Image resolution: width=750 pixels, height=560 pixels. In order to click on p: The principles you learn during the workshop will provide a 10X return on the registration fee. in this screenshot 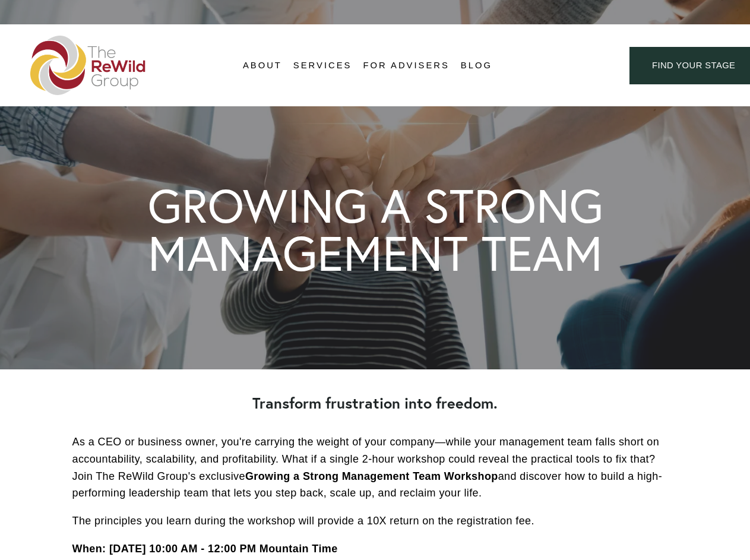, I will do `click(375, 521)`.